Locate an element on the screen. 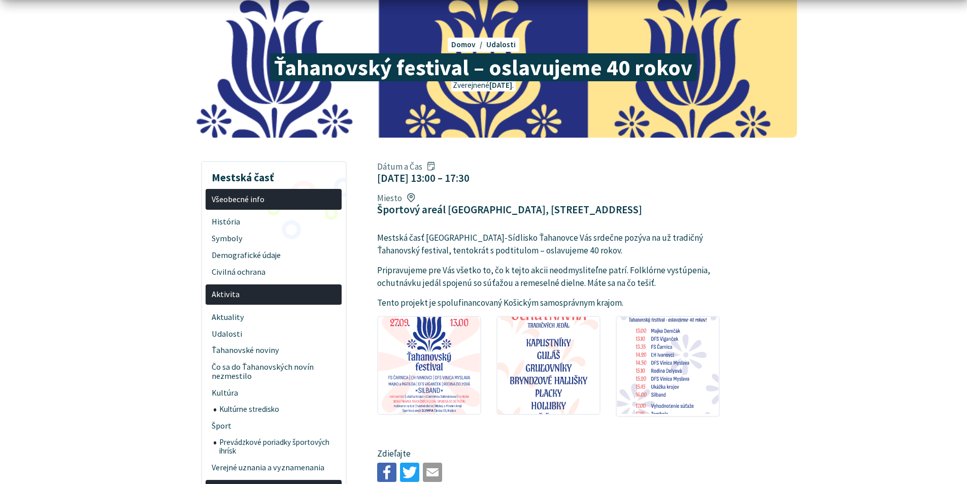 This screenshot has width=967, height=484. img: Zdieľať na Twitteri is located at coordinates (410, 472).